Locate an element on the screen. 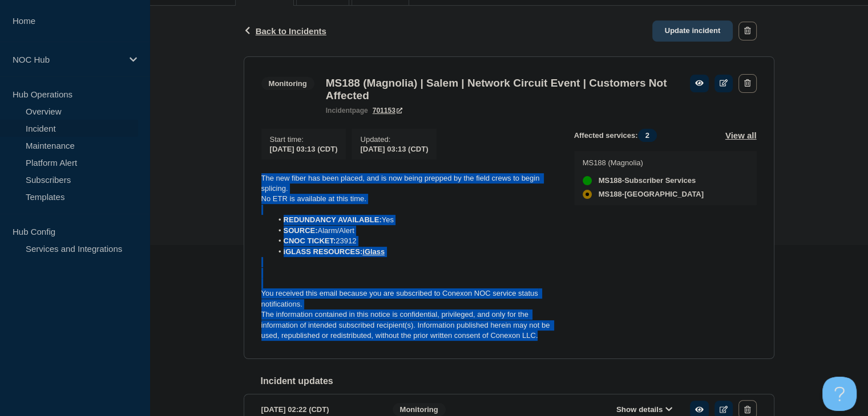  p: page is located at coordinates (347, 111).